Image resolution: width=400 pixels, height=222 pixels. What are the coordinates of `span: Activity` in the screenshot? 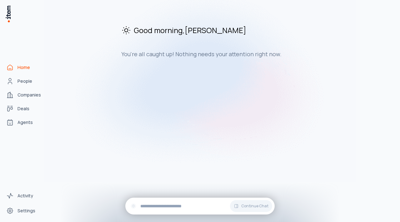 It's located at (25, 196).